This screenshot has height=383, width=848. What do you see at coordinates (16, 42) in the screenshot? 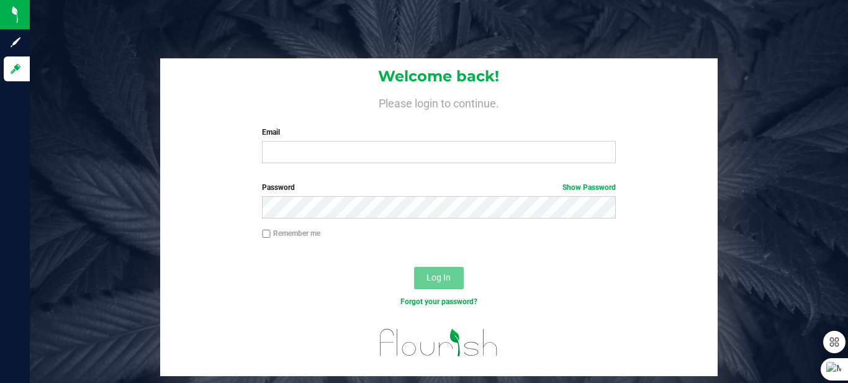
I see `inline-svg: Sign up` at bounding box center [16, 42].